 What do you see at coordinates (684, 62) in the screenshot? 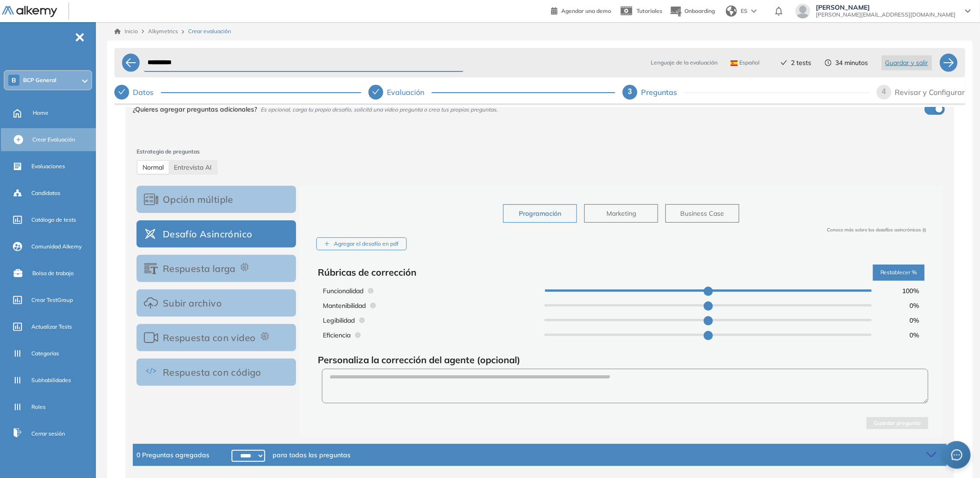
I see `span: Lenguaje de la evaluación` at bounding box center [684, 62].